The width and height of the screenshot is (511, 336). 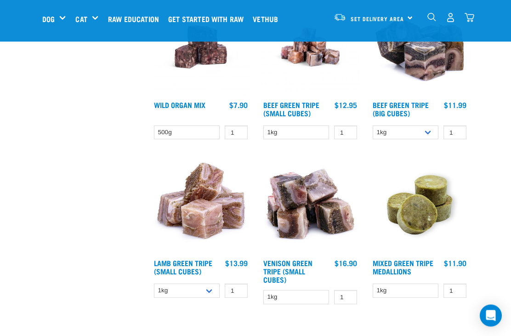 What do you see at coordinates (455, 105) in the screenshot?
I see `div: $11.99` at bounding box center [455, 105].